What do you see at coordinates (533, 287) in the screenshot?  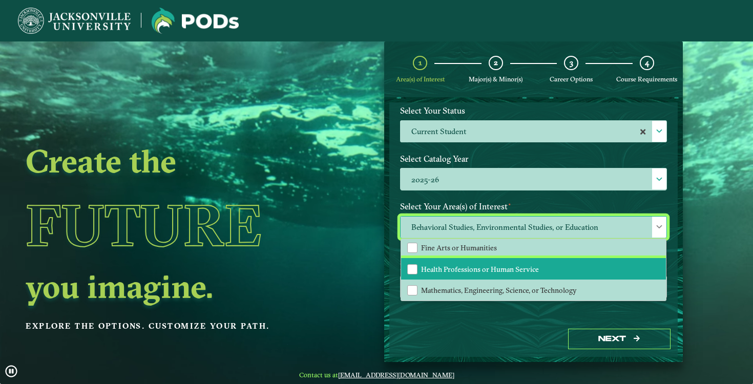 I see `input: Enter your email` at bounding box center [533, 287].